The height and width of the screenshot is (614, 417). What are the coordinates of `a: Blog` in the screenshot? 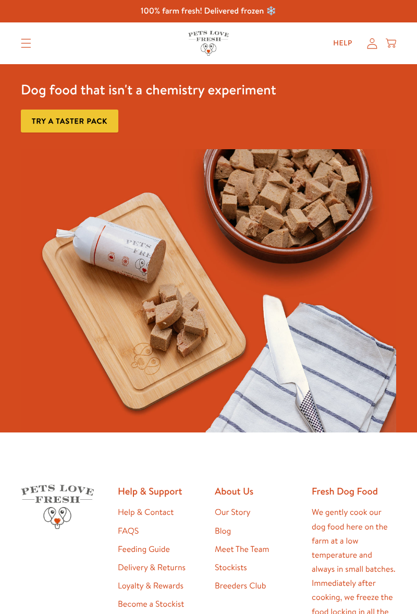 It's located at (223, 531).